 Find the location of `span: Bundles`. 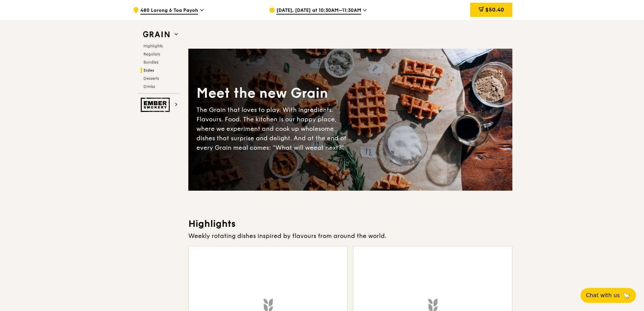

span: Bundles is located at coordinates (151, 62).